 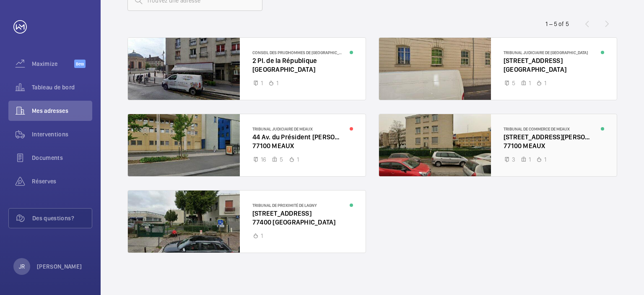 What do you see at coordinates (62, 87) in the screenshot?
I see `span: Tableau de bord` at bounding box center [62, 87].